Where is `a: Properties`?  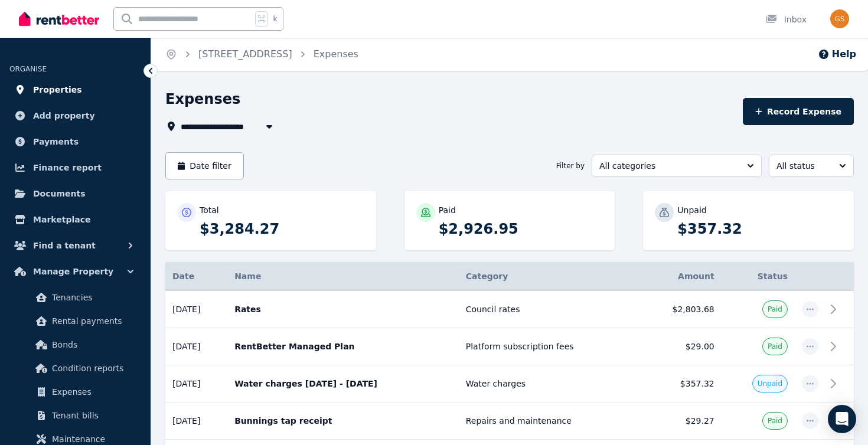
a: Properties is located at coordinates (75, 90).